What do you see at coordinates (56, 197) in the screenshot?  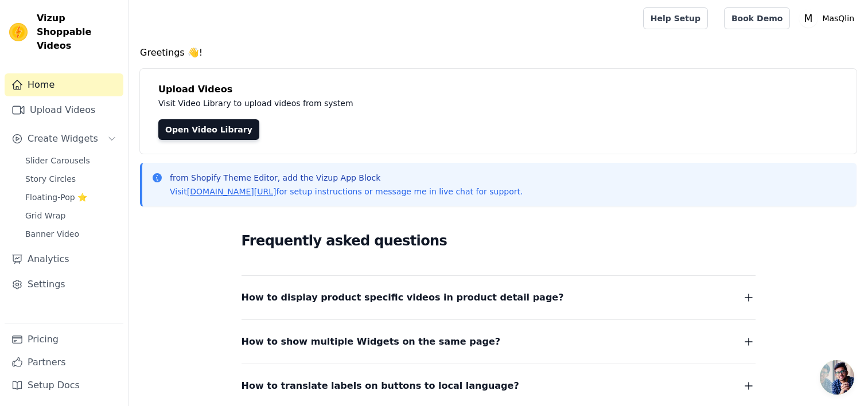 I see `span: Floating-Pop ⭐` at bounding box center [56, 197].